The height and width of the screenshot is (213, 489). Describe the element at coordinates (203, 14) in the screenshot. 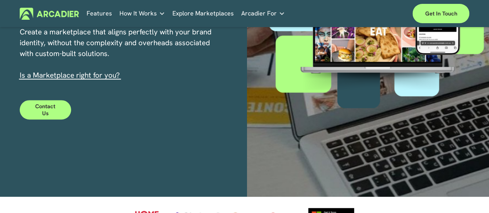

I see `a: Explore Marketplaces` at that location.